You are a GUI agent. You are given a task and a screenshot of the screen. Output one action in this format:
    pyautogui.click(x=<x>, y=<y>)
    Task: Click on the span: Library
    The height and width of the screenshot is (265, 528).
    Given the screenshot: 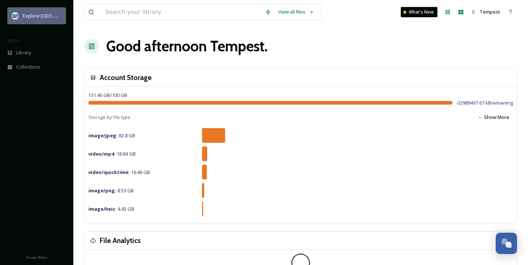 What is the action you would take?
    pyautogui.click(x=23, y=52)
    